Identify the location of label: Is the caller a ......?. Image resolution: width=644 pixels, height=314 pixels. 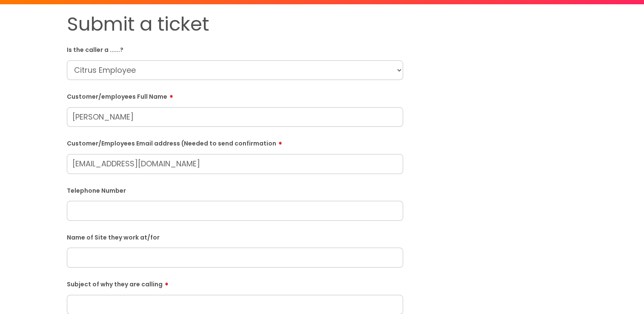
(235, 49).